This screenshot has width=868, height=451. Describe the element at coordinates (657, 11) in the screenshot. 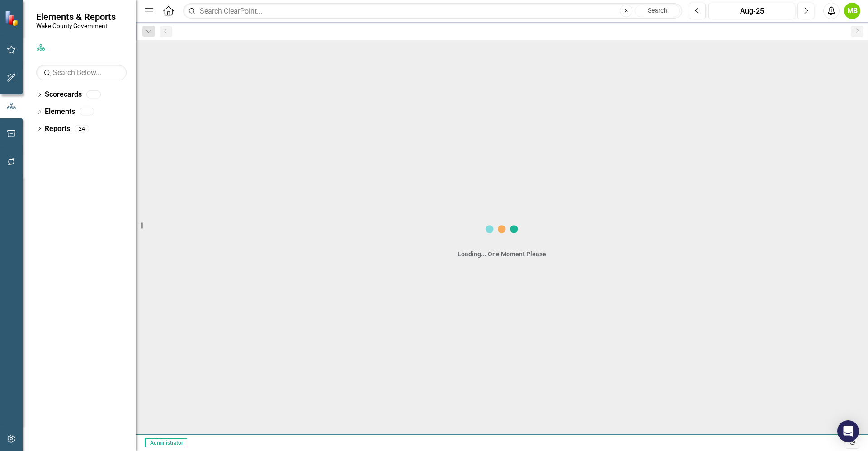

I see `span: Search` at that location.